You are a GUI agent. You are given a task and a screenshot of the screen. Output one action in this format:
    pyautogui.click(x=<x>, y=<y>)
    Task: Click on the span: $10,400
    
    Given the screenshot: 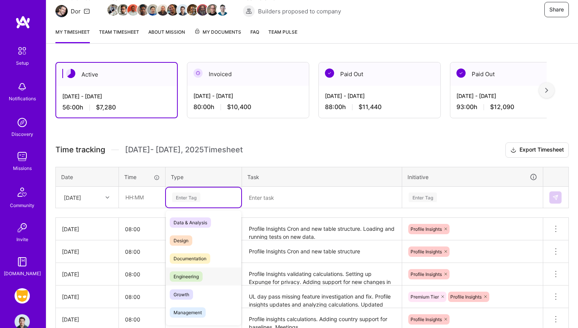 What is the action you would take?
    pyautogui.click(x=239, y=107)
    